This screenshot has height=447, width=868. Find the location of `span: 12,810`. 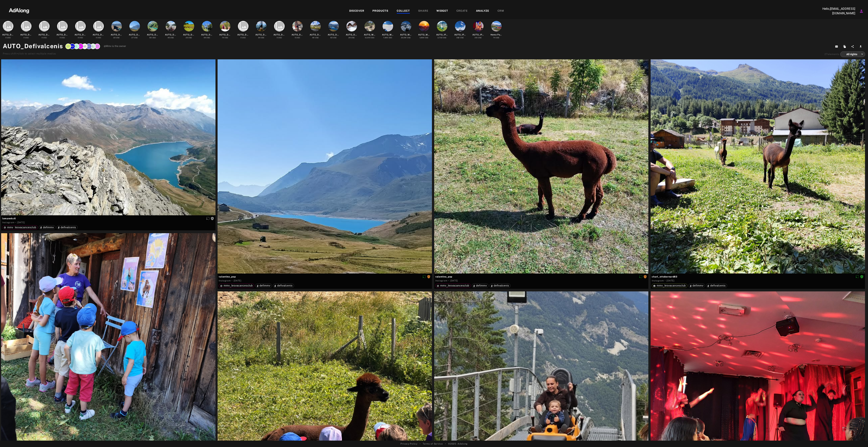

span: 12,810 is located at coordinates (368, 38).